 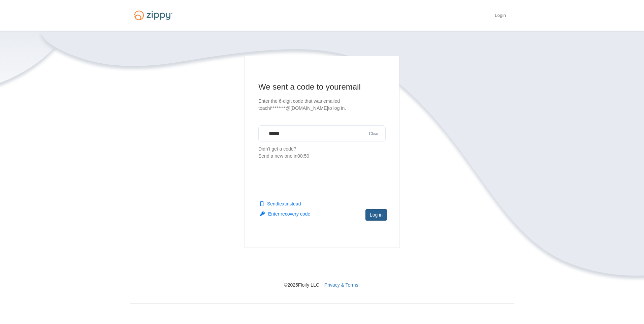 I want to click on button: Log in, so click(x=376, y=215).